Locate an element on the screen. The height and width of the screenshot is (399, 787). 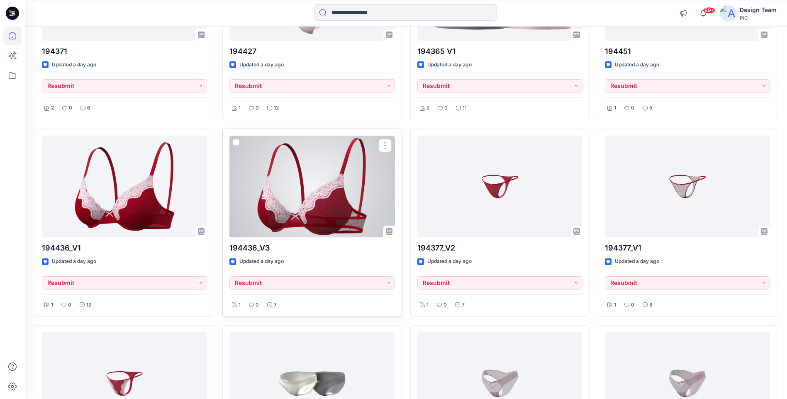
img: avatar is located at coordinates (728, 13).